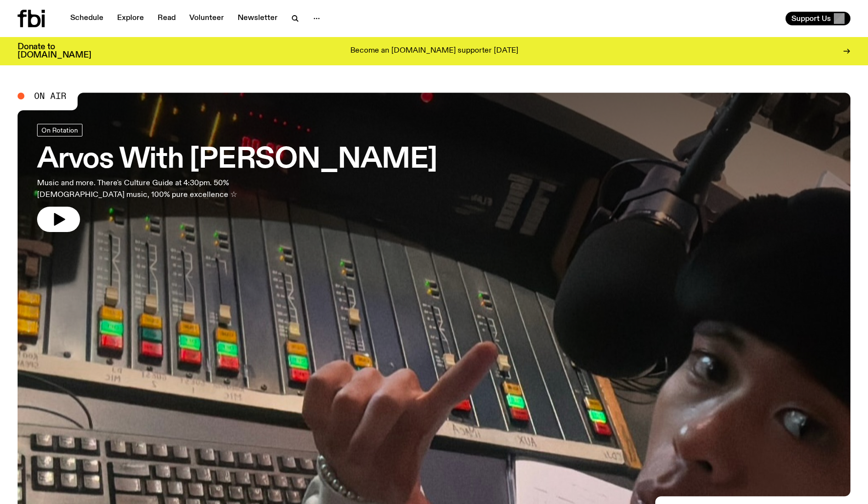  I want to click on a: On Rotation, so click(60, 130).